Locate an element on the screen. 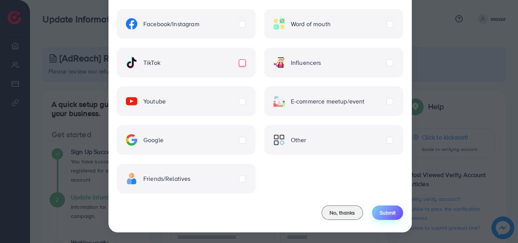 This screenshot has width=518, height=243. img: ic-influencers.a620ad43.svg is located at coordinates (279, 63).